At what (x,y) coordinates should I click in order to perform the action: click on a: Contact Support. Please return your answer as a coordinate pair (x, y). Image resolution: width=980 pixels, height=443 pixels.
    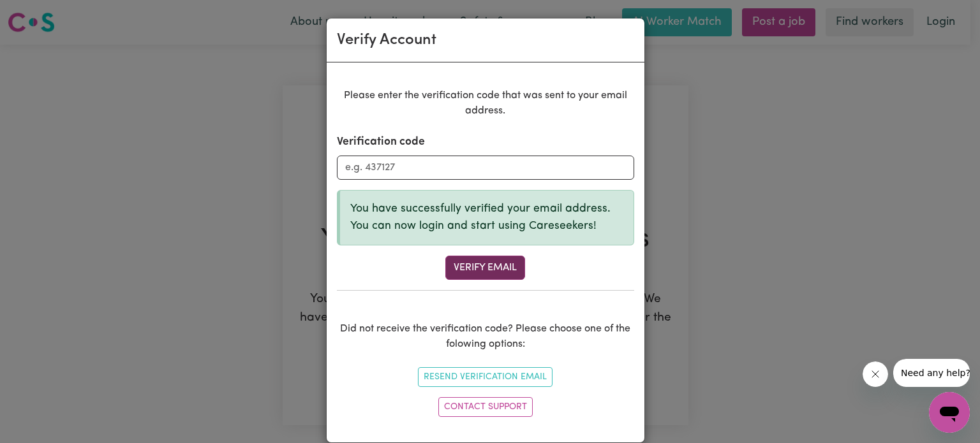
    Looking at the image, I should click on (485, 407).